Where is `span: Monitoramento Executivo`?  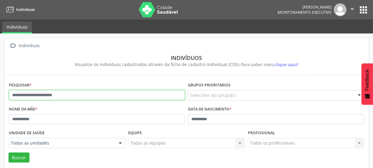 span: Monitoramento Executivo is located at coordinates (305, 12).